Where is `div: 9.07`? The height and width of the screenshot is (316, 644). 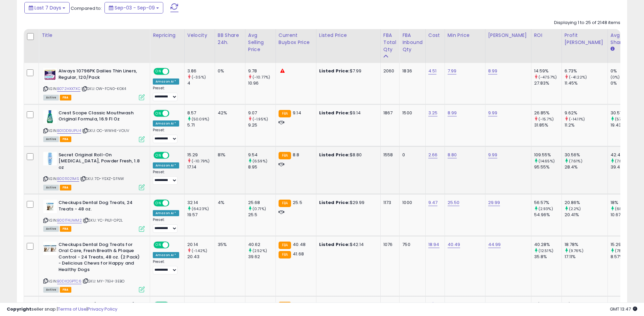 div: 9.07 is located at coordinates (261, 113).